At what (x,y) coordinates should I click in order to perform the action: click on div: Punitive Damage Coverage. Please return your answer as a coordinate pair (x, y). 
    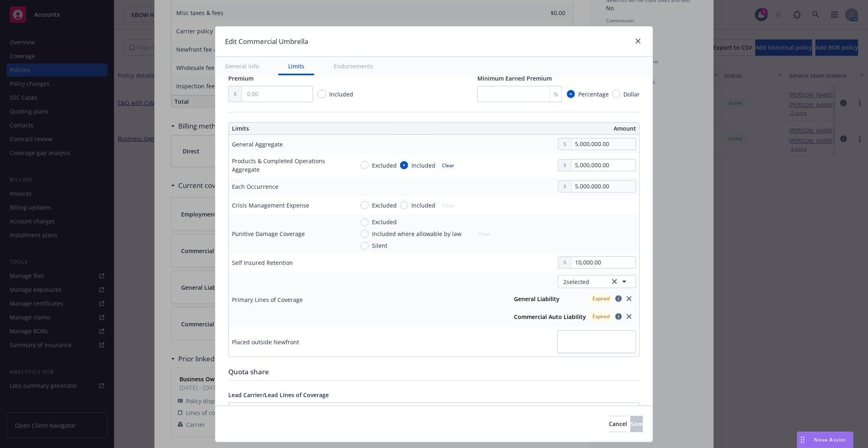
    Looking at the image, I should click on (268, 234).